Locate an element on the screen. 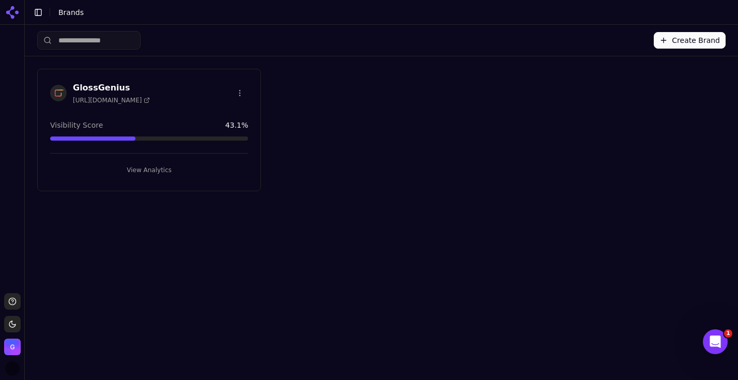 This screenshot has height=380, width=738. img: Lauren Guberman is located at coordinates (12, 368).